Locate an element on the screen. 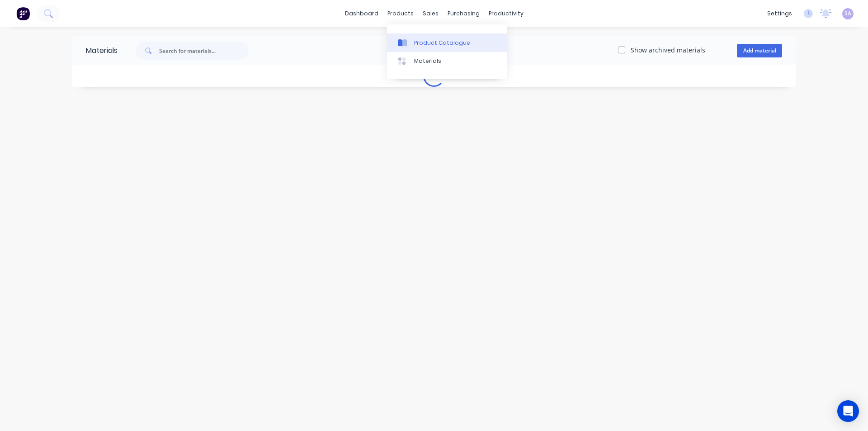  div: productivity is located at coordinates (506, 14).